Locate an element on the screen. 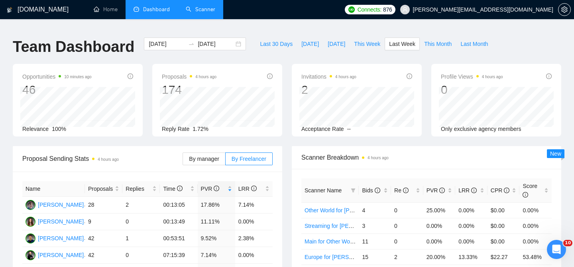 The width and height of the screenshot is (574, 267). span: Reply Rate is located at coordinates (176, 129).